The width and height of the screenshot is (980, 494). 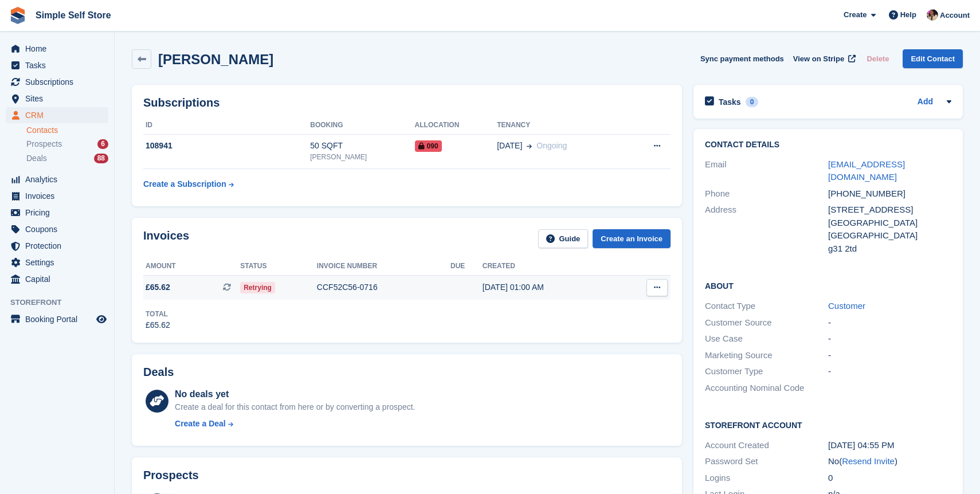 I want to click on span: Retrying, so click(x=257, y=288).